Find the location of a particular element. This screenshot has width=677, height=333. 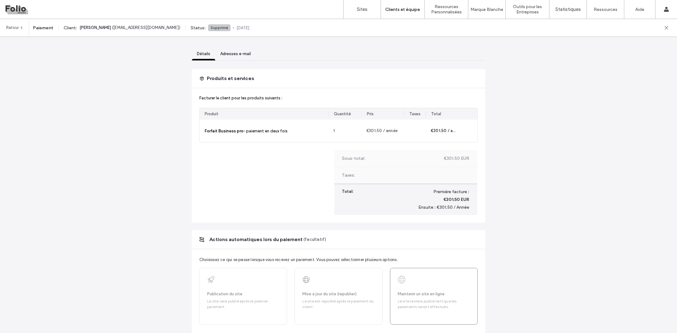

div: Total is located at coordinates (436, 114).